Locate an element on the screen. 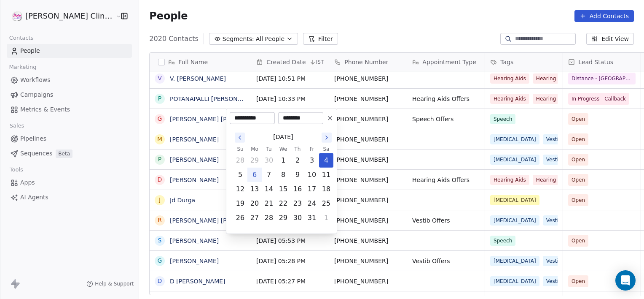  button: Go to the Next Month is located at coordinates (327, 137).